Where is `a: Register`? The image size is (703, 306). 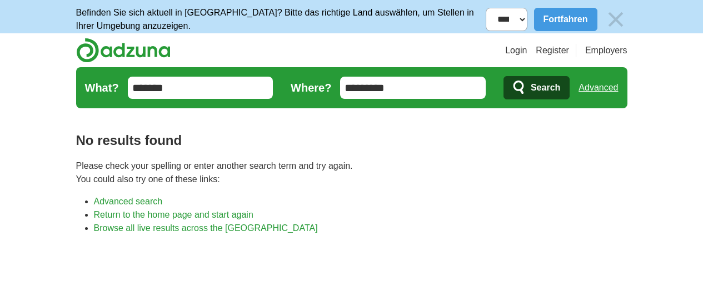
a: Register is located at coordinates (552, 51).